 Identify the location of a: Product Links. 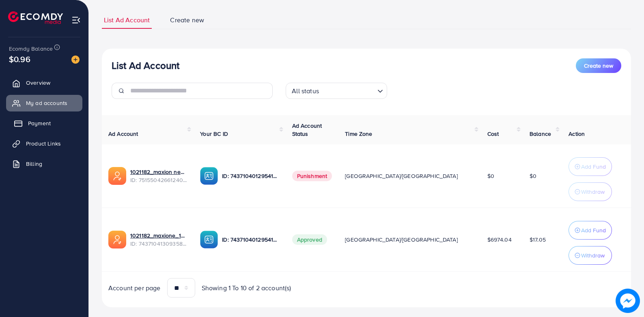
(44, 143).